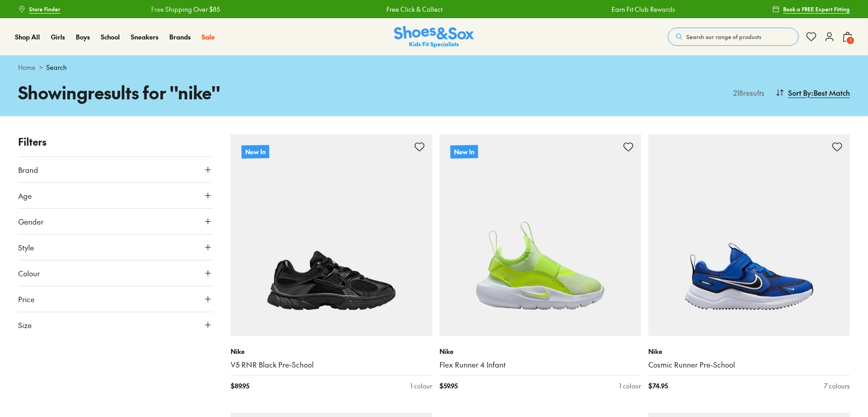 The image size is (868, 417). What do you see at coordinates (724, 37) in the screenshot?
I see `span: Search our range of products` at bounding box center [724, 37].